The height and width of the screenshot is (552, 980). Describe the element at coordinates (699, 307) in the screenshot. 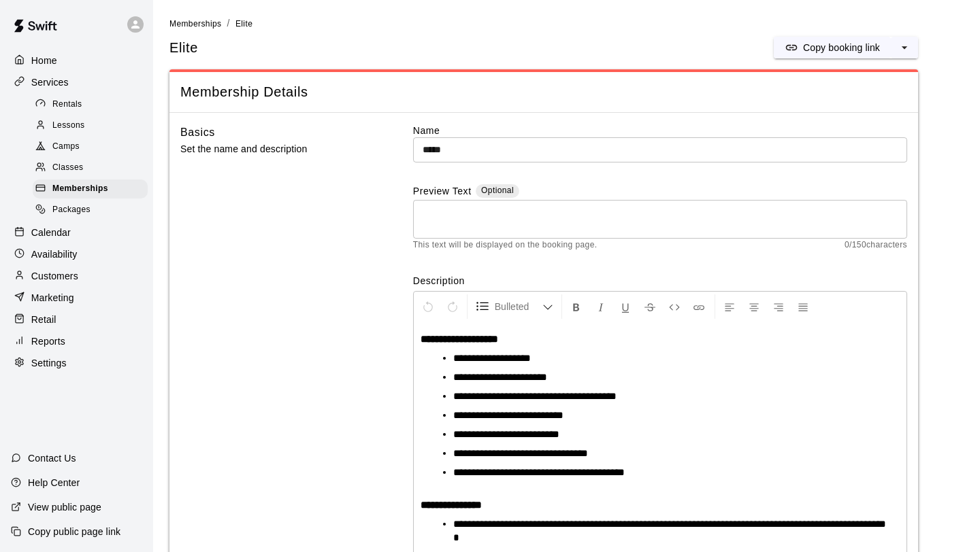

I see `button: Insert Link` at that location.